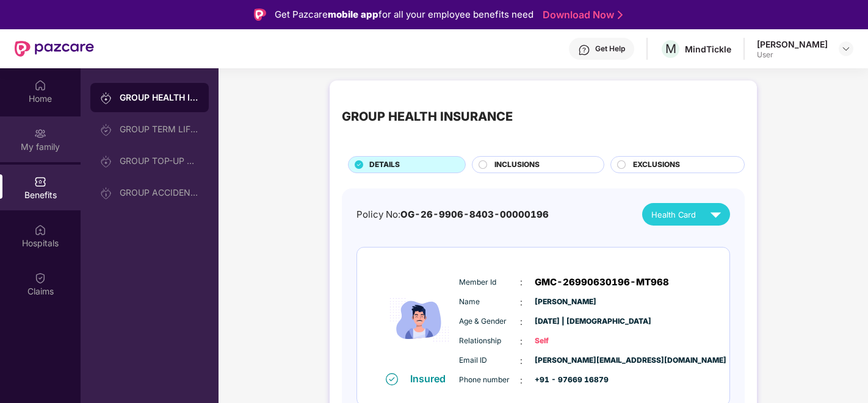 Image resolution: width=868 pixels, height=403 pixels. I want to click on img: icon, so click(419, 320).